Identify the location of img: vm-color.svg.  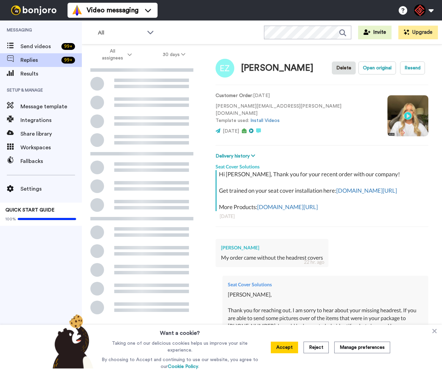
(77, 10).